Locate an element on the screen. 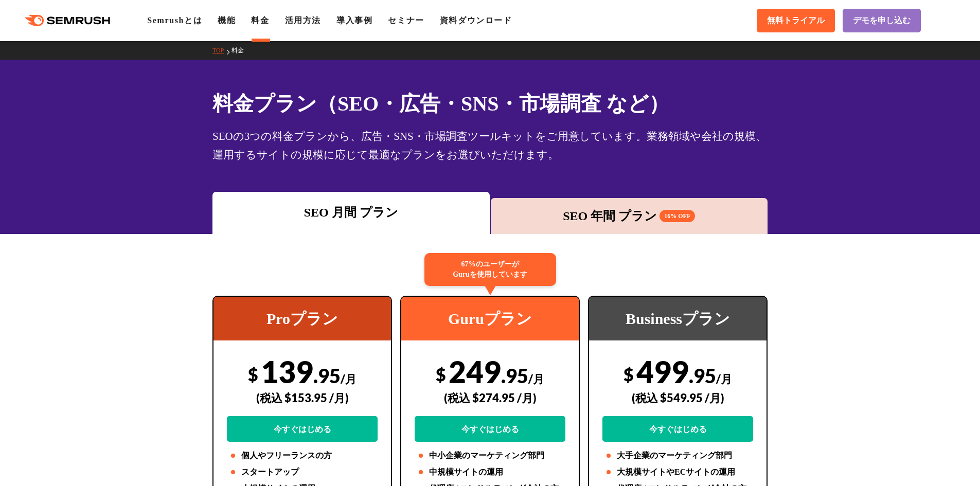 The image size is (980, 486). div: 67%のユーザーが Guruを使用しています is located at coordinates (490, 269).